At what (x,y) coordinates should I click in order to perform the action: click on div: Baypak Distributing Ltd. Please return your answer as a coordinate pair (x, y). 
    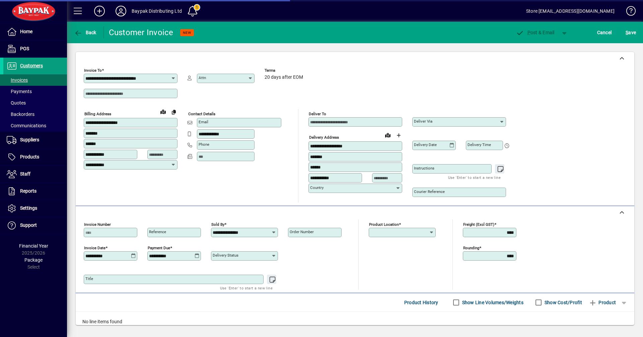
    Looking at the image, I should click on (157, 11).